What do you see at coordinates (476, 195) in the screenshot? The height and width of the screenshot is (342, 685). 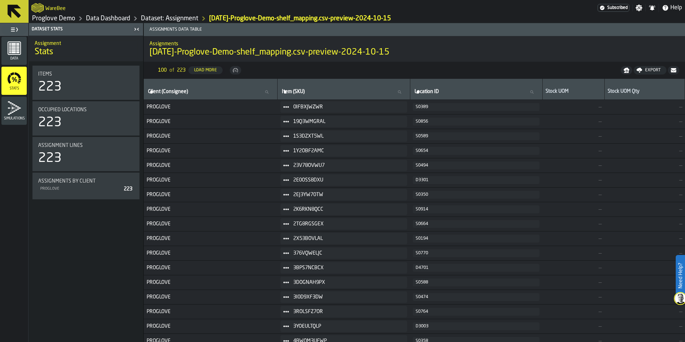 I see `div: S0350` at bounding box center [476, 195].